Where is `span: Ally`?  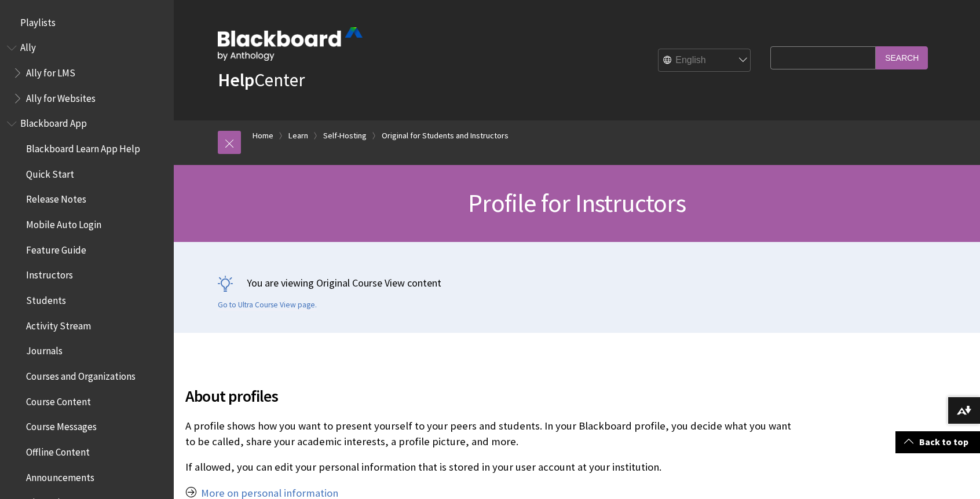
span: Ally is located at coordinates (28, 45).